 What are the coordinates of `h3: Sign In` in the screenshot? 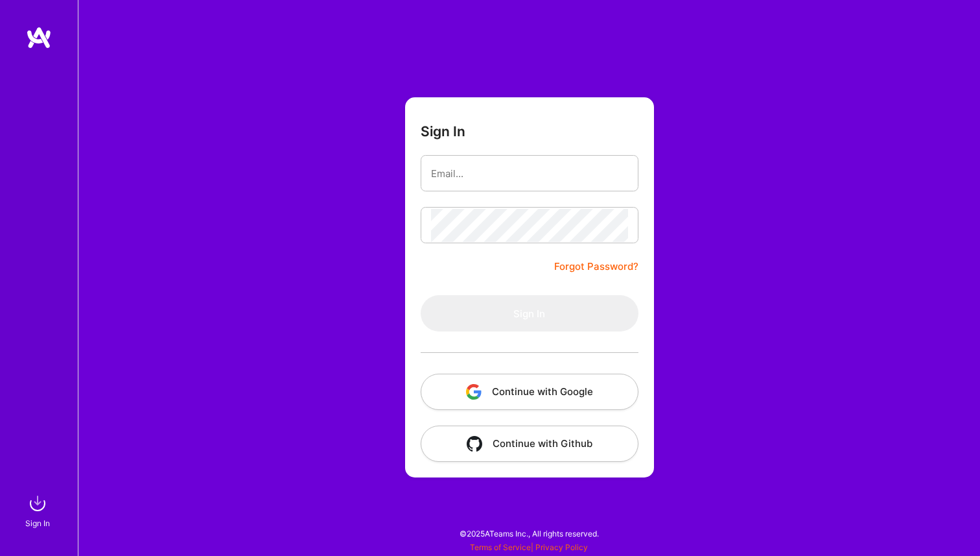 It's located at (442, 131).